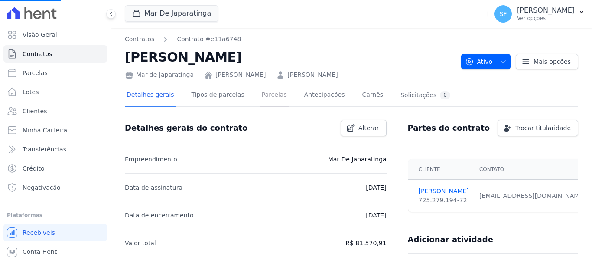  What do you see at coordinates (31, 92) in the screenshot?
I see `span: Lotes` at bounding box center [31, 92].